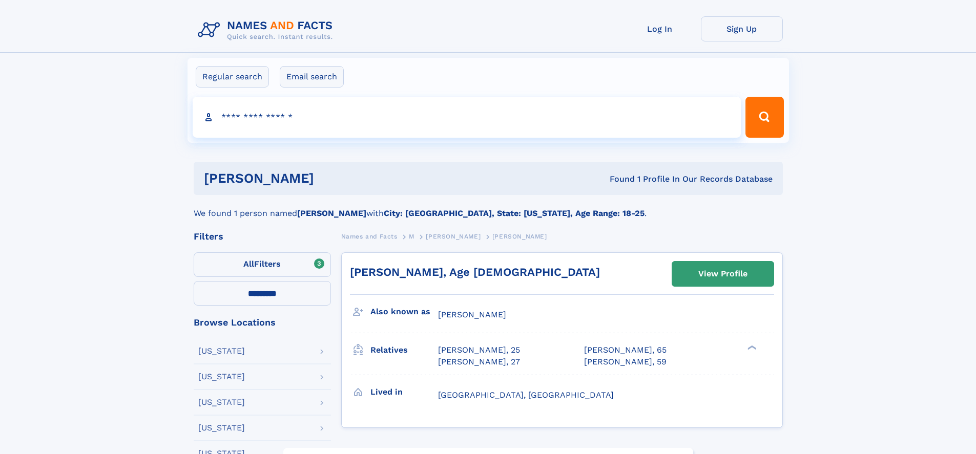  I want to click on span: All, so click(248, 264).